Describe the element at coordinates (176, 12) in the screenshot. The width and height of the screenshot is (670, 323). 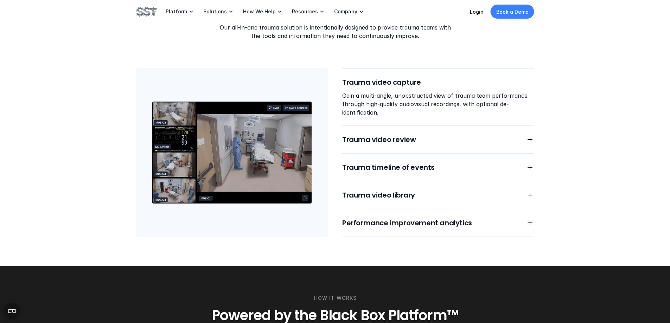
I see `p: Platform` at that location.